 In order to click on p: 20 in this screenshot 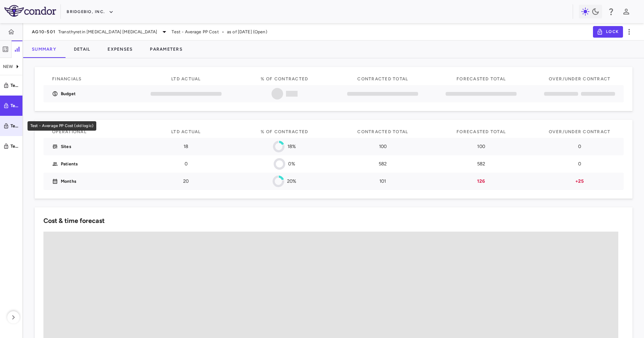, I will do `click(186, 181)`.